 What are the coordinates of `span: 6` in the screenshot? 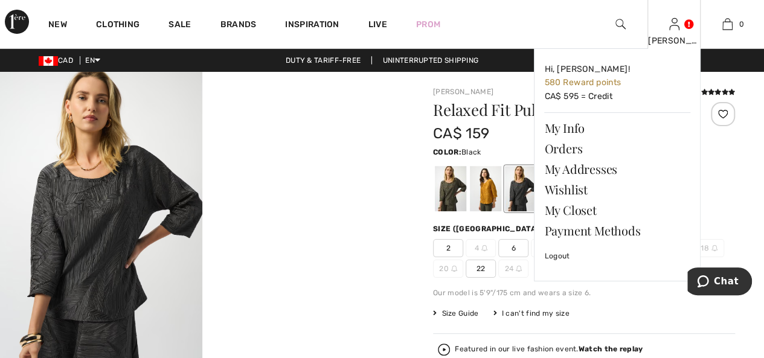 It's located at (513, 248).